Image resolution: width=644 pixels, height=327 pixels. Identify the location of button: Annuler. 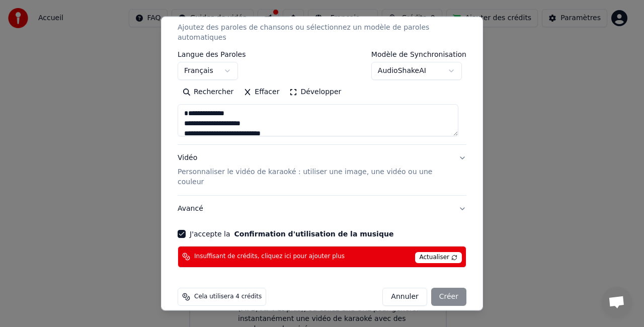
(405, 297).